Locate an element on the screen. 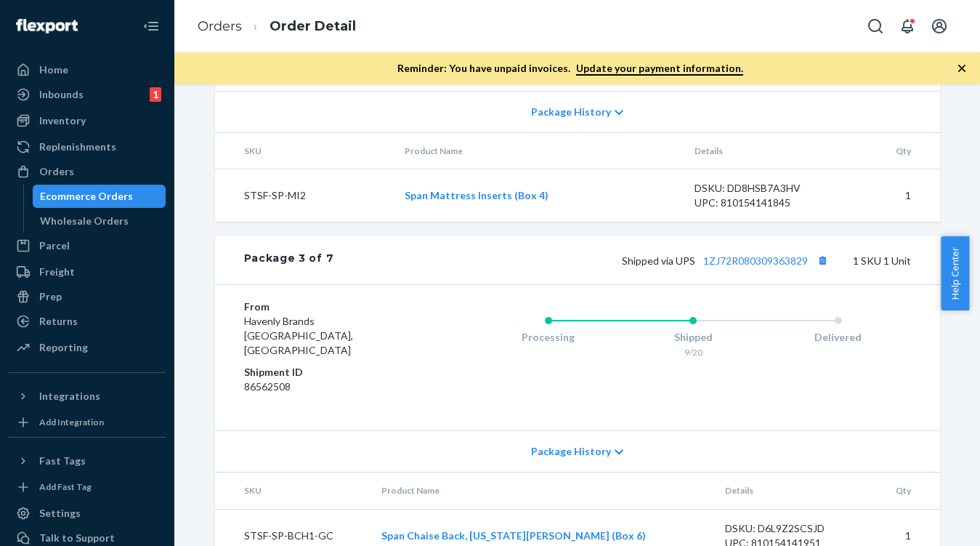 The height and width of the screenshot is (546, 980). div: Freight is located at coordinates (57, 272).